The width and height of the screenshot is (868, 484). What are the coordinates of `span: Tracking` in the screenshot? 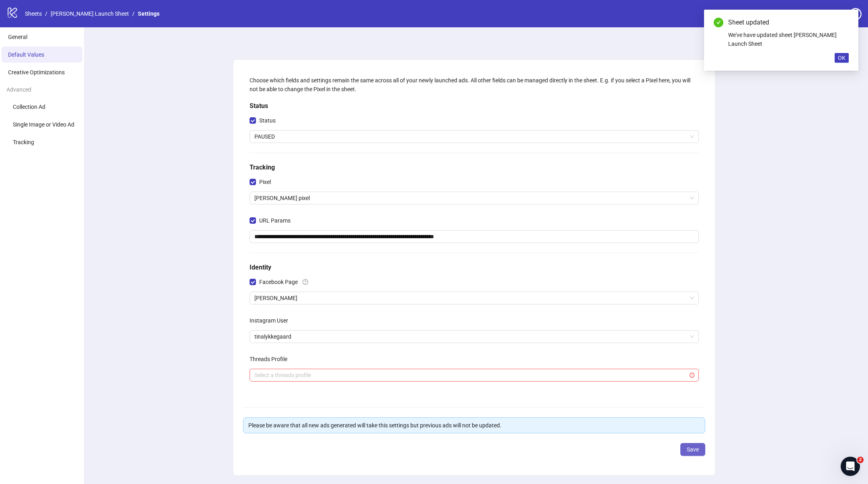 It's located at (23, 142).